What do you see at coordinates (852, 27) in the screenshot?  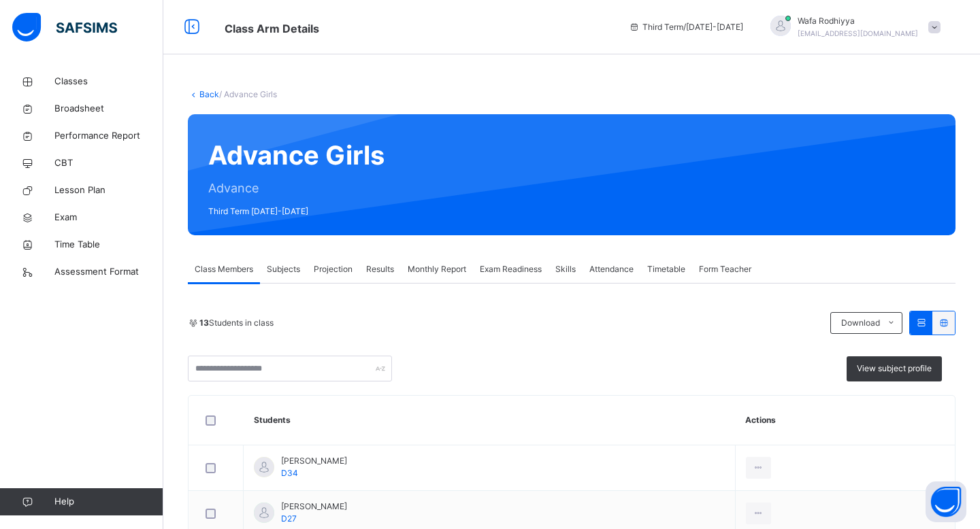 I see `div: WafaRodhiyya` at bounding box center [852, 27].